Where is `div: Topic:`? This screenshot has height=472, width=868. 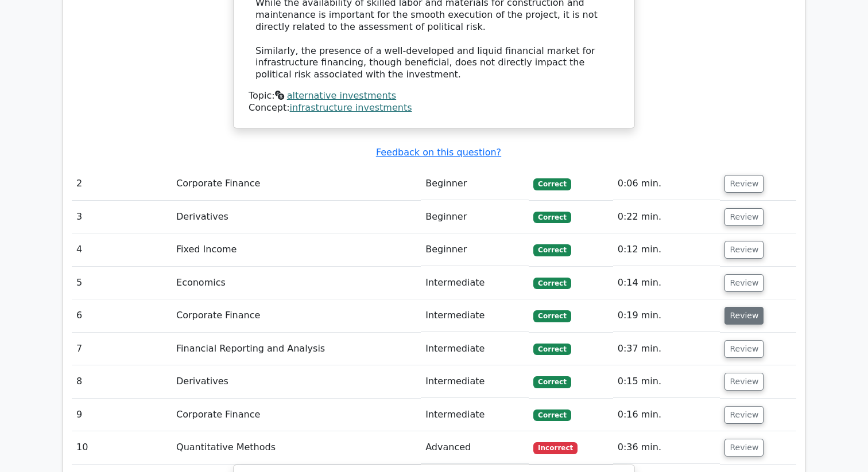
div: Topic: is located at coordinates (434, 96).